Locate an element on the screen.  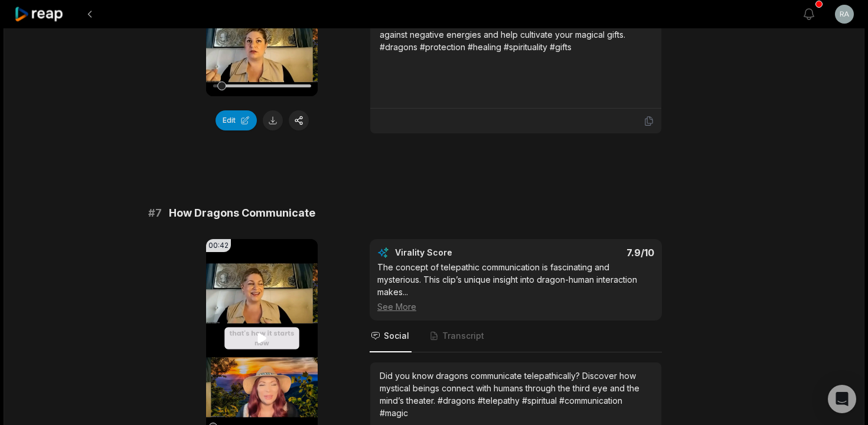
span: Social is located at coordinates (396, 336).